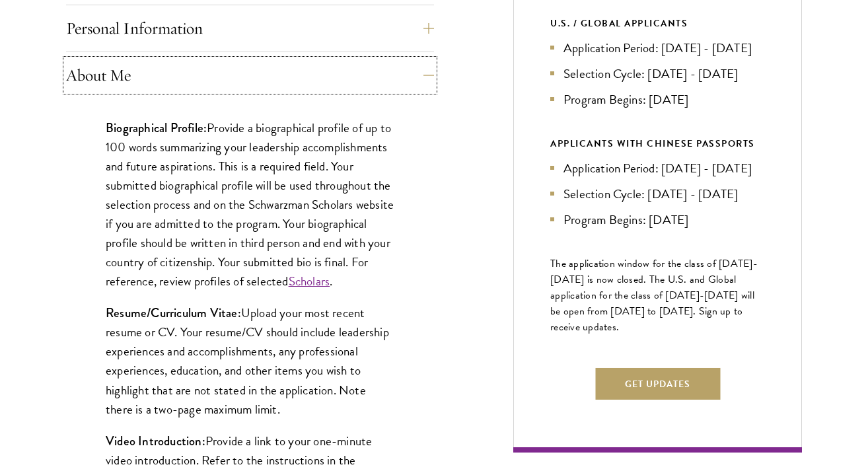 The width and height of the screenshot is (868, 475). What do you see at coordinates (250, 29) in the screenshot?
I see `button: Personal Information` at bounding box center [250, 29].